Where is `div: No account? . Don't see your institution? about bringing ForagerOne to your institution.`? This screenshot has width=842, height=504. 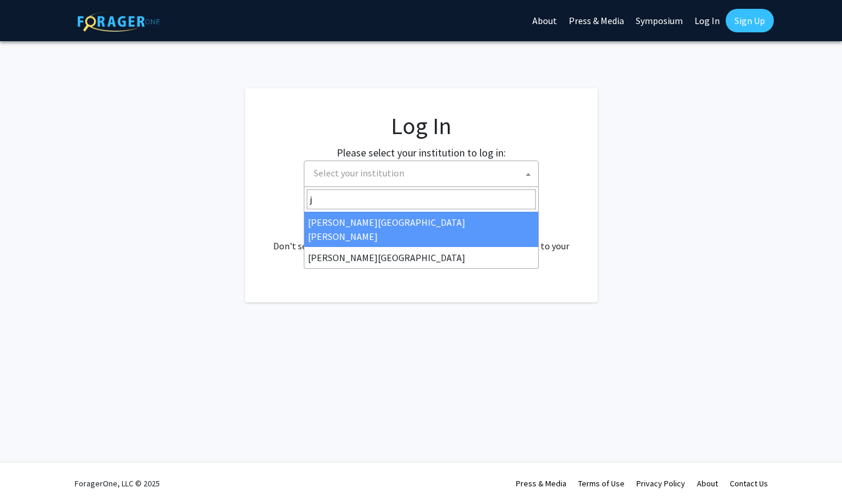 div: No account? . Don't see your institution? about bringing ForagerOne to your institution. is located at coordinates (421, 239).